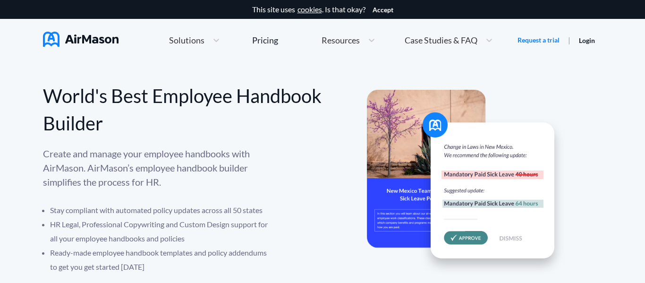  Describe the element at coordinates (162, 210) in the screenshot. I see `li: Stay compliant with automated policy updates across all 50 states` at that location.